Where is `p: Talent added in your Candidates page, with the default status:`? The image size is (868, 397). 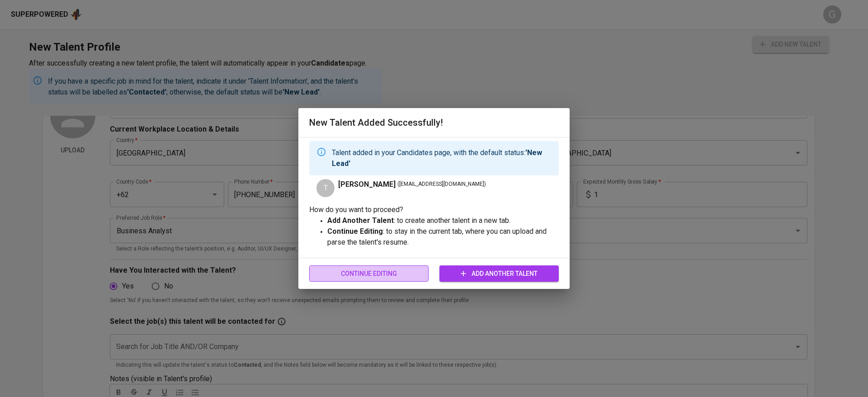
p: Talent added in your Candidates page, with the default status: is located at coordinates (442, 158).